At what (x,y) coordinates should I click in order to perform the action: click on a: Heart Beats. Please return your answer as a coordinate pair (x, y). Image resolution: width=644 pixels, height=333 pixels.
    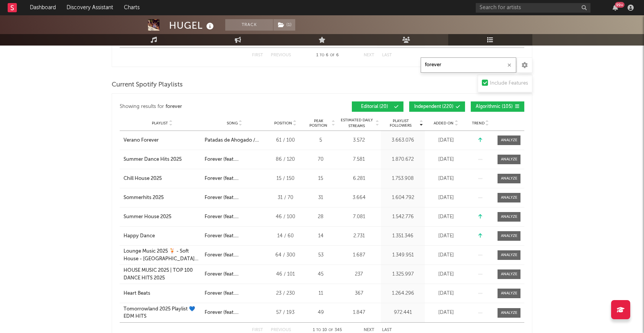
    Looking at the image, I should click on (162, 293).